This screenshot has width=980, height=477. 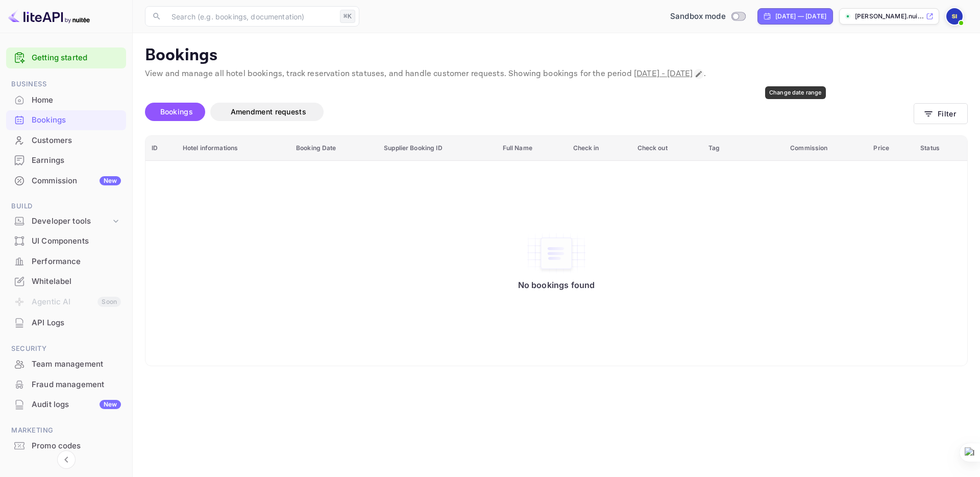 What do you see at coordinates (348, 16) in the screenshot?
I see `div: ⌘K` at bounding box center [348, 16].